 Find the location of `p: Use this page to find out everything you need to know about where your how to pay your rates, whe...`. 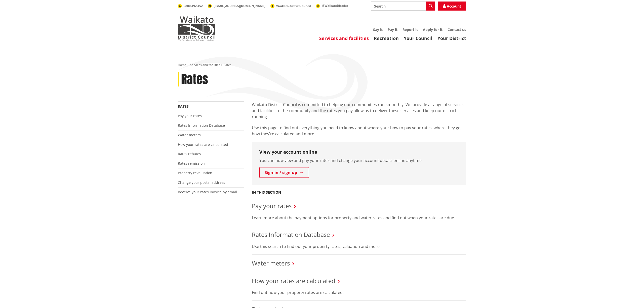

p: Use this page to find out everything you need to know about where your how to pay your rates, whe... is located at coordinates (359, 131).